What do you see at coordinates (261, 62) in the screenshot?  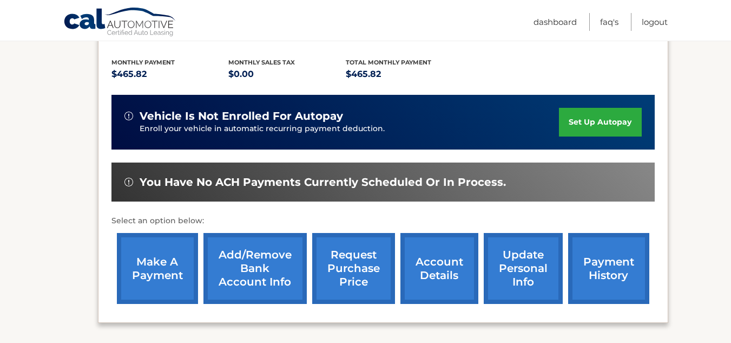 I see `span: Monthly sales Tax` at bounding box center [261, 62].